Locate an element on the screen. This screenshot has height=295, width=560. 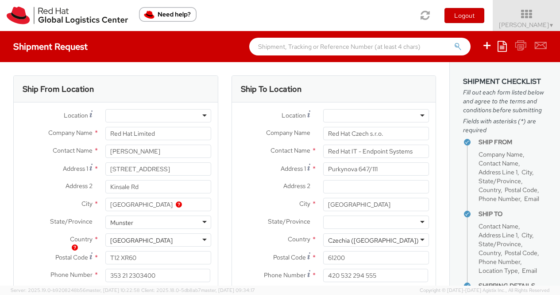
h3: Ship To Location is located at coordinates (271, 89).